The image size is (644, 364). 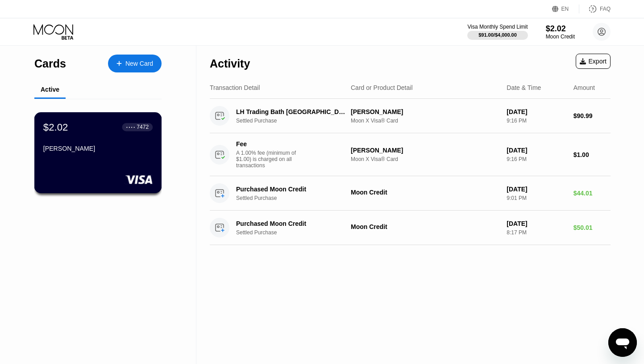 I want to click on div: $44.01, so click(x=592, y=193).